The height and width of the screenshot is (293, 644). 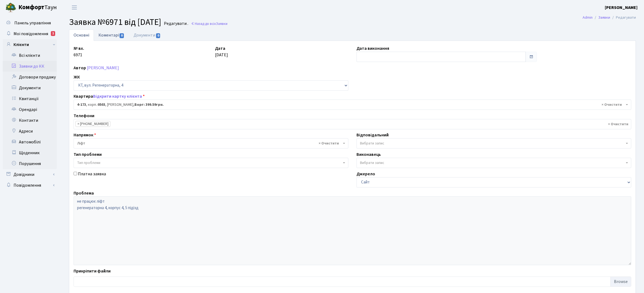 What do you see at coordinates (176, 23) in the screenshot?
I see `small: Редагувати .` at bounding box center [176, 23].